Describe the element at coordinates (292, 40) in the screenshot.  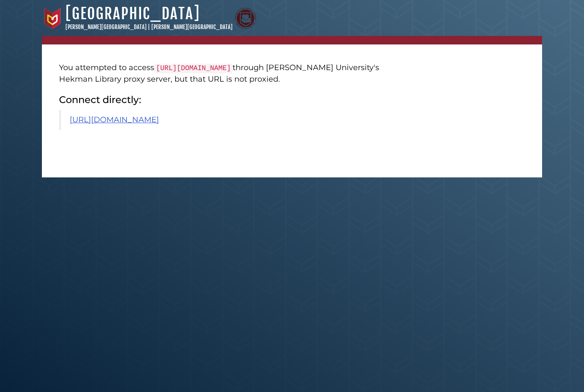
I see `nav: breadcrumb` at that location.